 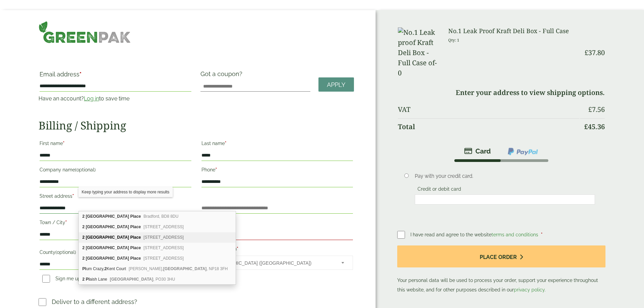 I want to click on a: Log in, so click(x=91, y=99).